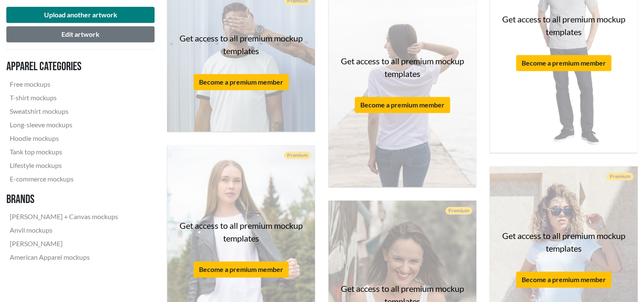  I want to click on a: E-commerce mockups, so click(64, 179).